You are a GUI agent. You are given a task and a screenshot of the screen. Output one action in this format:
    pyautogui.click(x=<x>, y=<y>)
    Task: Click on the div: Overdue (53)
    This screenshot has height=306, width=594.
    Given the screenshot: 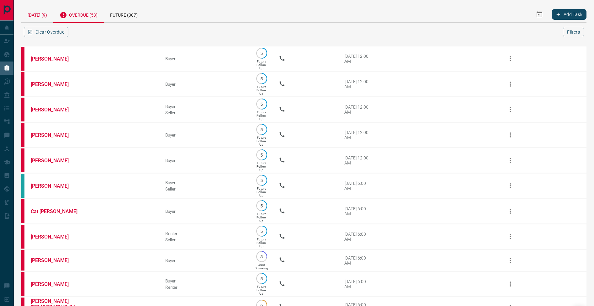 What is the action you would take?
    pyautogui.click(x=78, y=14)
    